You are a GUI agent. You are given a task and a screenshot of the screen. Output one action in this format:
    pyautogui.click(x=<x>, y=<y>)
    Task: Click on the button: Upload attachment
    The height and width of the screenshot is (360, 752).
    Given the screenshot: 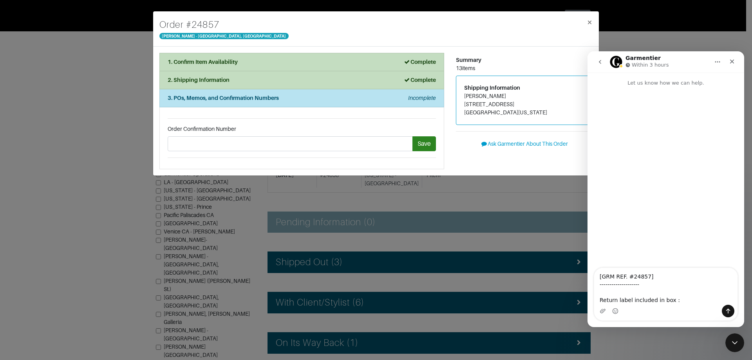 What is the action you would take?
    pyautogui.click(x=15, y=260)
    